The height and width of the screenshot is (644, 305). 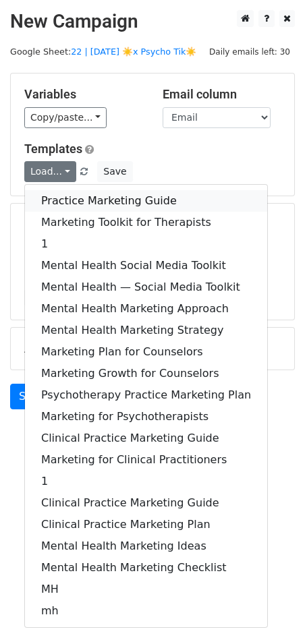 I want to click on a: Mental Health Social Media Toolkit, so click(x=146, y=266).